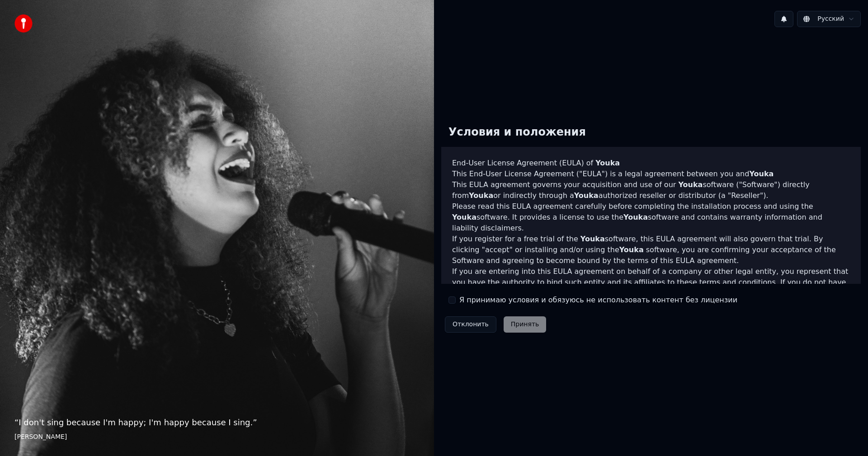 The width and height of the screenshot is (868, 456). I want to click on p: “ I don't sing because I'm happy; I'm happy because I sing. ”, so click(217, 423).